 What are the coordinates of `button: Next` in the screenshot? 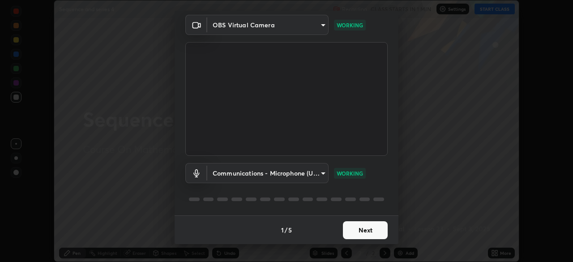 It's located at (366, 230).